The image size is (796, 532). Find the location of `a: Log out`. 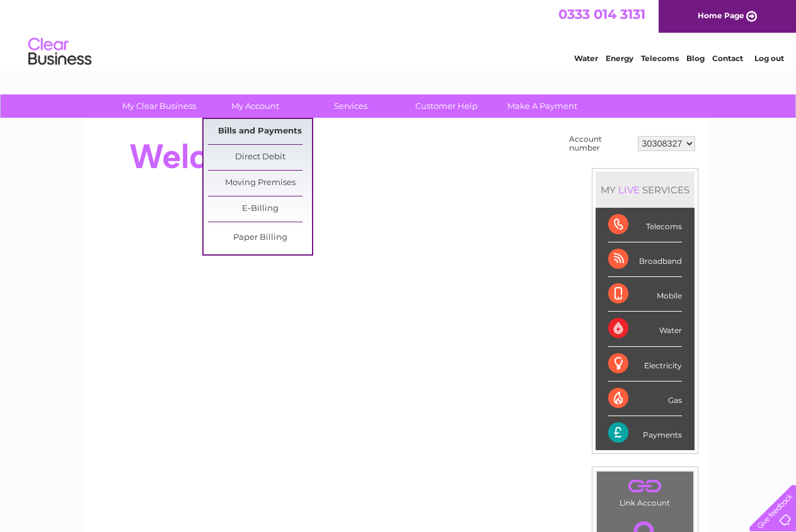

a: Log out is located at coordinates (769, 58).